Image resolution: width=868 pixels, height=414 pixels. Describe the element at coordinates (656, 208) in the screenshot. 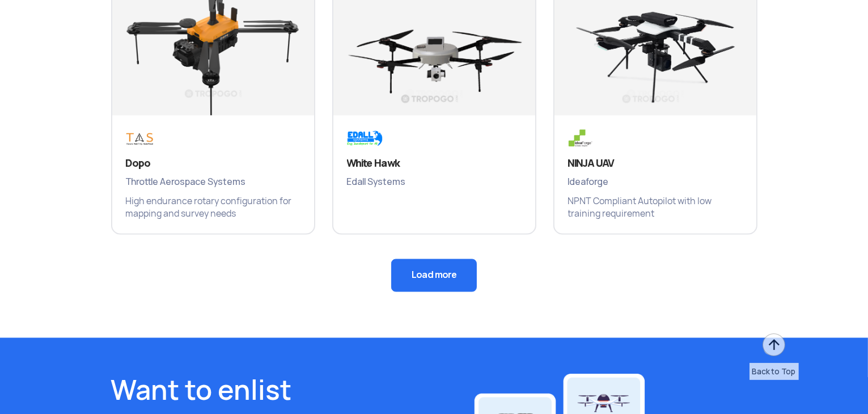

I see `p: NPNT Compliant Autopilot with low training requirement` at that location.